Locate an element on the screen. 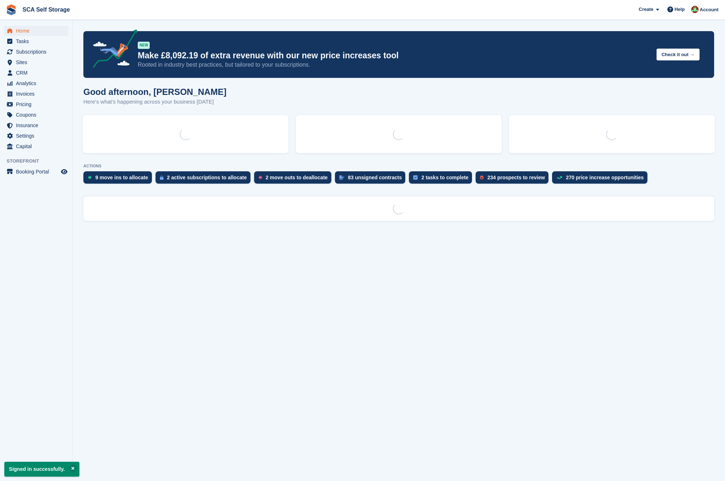  span: Insurance is located at coordinates (38, 125).